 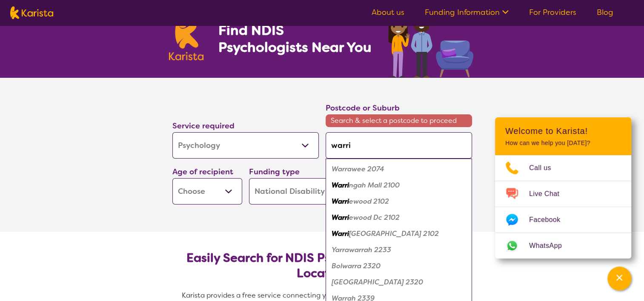 I want to click on div: Warriewood Dc 2102, so click(x=399, y=218).